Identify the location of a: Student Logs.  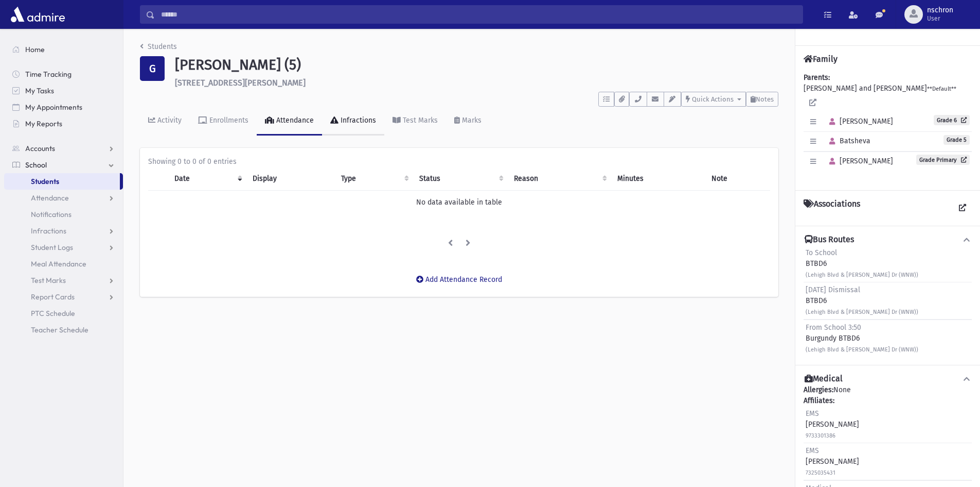
(63, 247).